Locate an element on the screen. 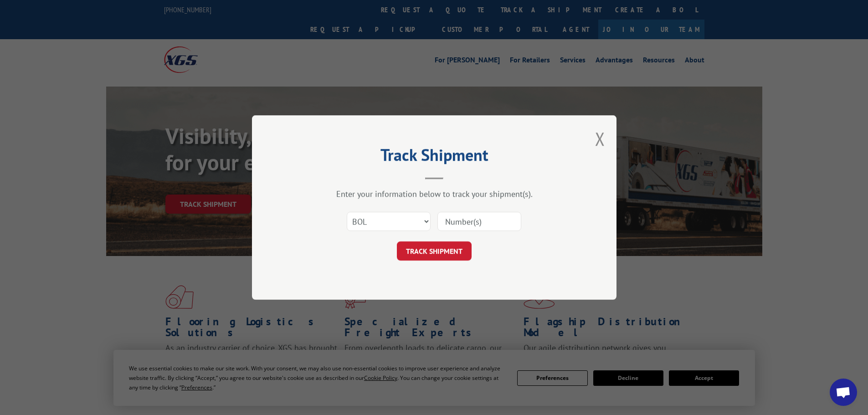 The height and width of the screenshot is (415, 868). input: Number(s) is located at coordinates (480, 222).